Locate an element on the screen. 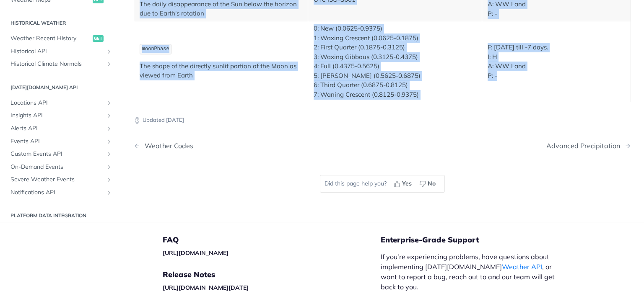 The width and height of the screenshot is (644, 291). span: Insights API is located at coordinates (57, 115).